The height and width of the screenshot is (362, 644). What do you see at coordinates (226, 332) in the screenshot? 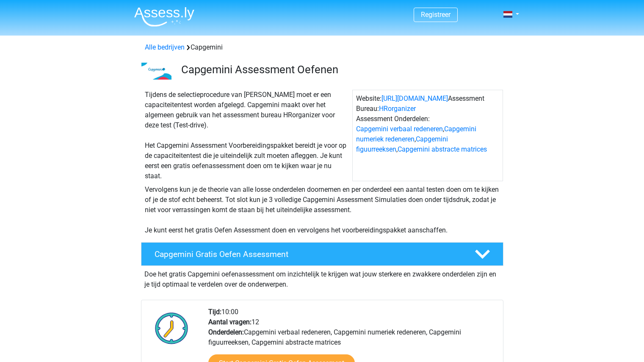
I see `b: Onderdelen:` at bounding box center [226, 332].